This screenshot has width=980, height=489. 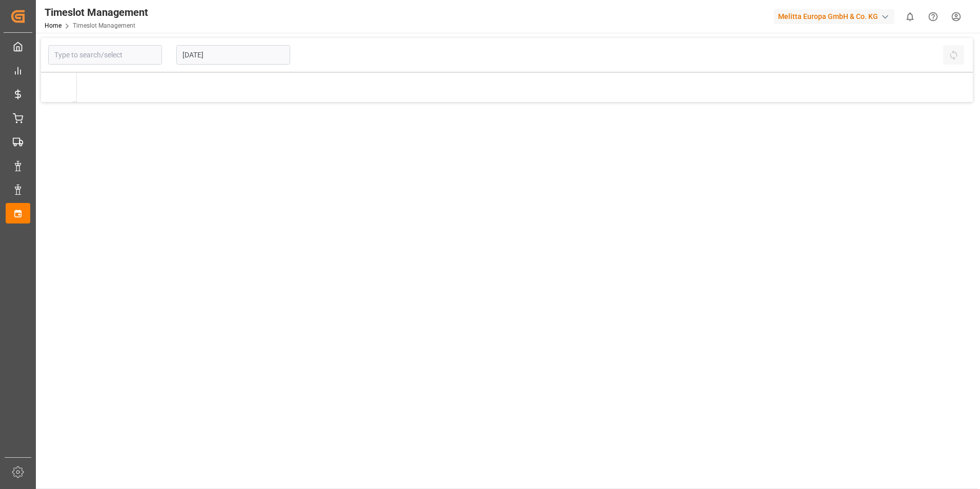 I want to click on a: Home, so click(x=53, y=25).